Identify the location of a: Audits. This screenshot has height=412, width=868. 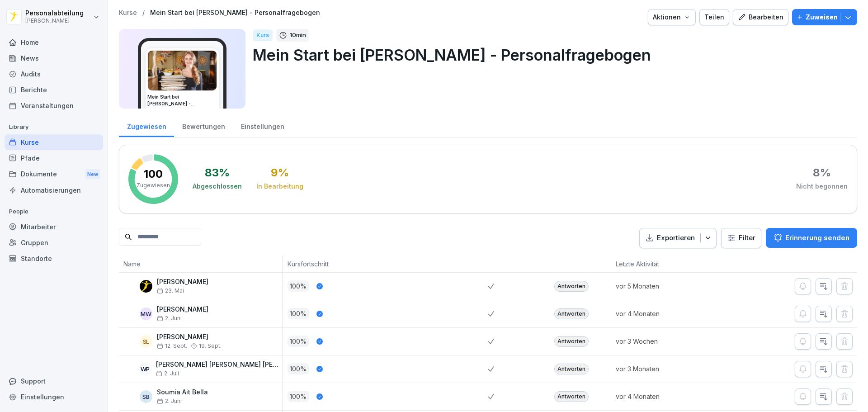
(54, 74).